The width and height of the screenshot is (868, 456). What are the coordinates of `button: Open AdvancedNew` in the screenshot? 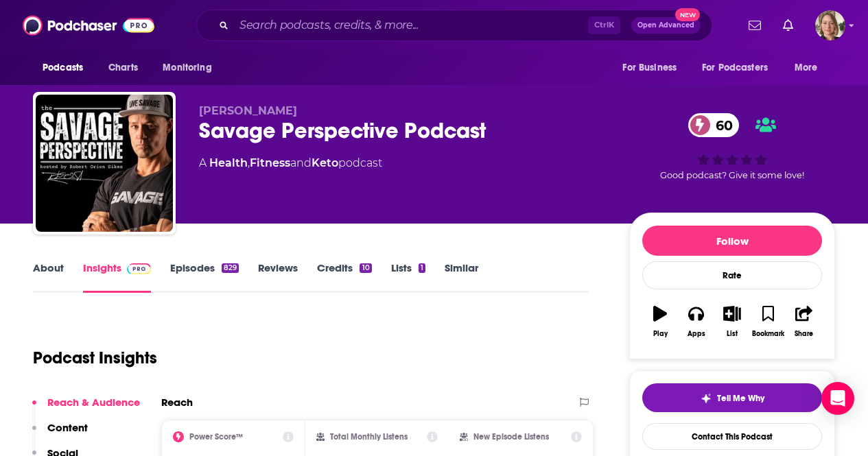 It's located at (665, 26).